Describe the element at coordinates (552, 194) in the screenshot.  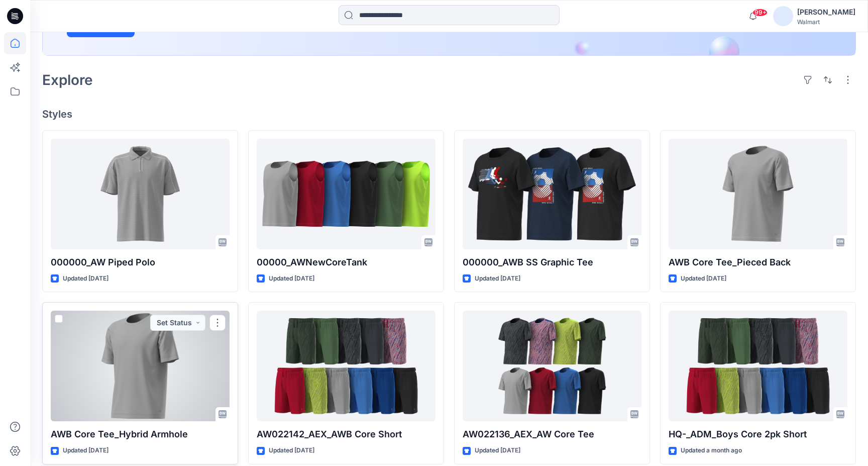
I see `a: 000000_AWB SS Graphic Tee` at that location.